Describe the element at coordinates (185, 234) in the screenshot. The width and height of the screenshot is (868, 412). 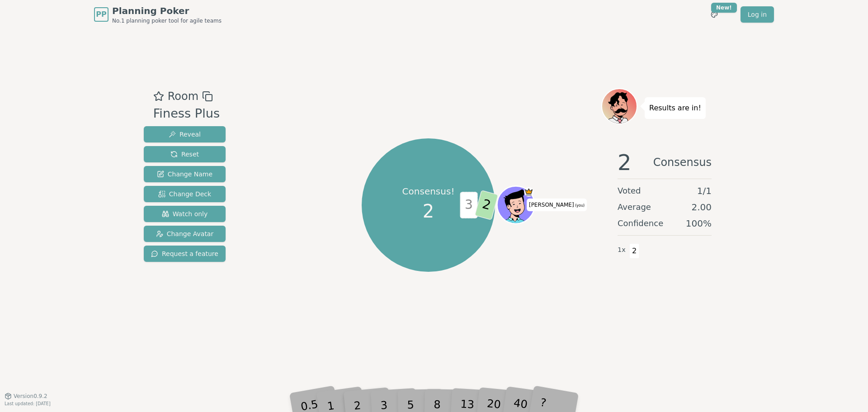
I see `span: Change Avatar` at that location.